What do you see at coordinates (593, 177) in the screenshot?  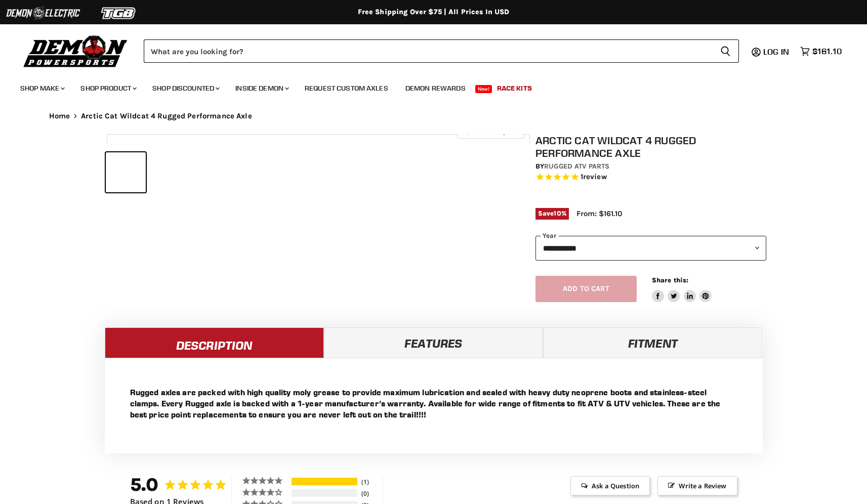 I see `span: 1 reviews` at bounding box center [593, 177].